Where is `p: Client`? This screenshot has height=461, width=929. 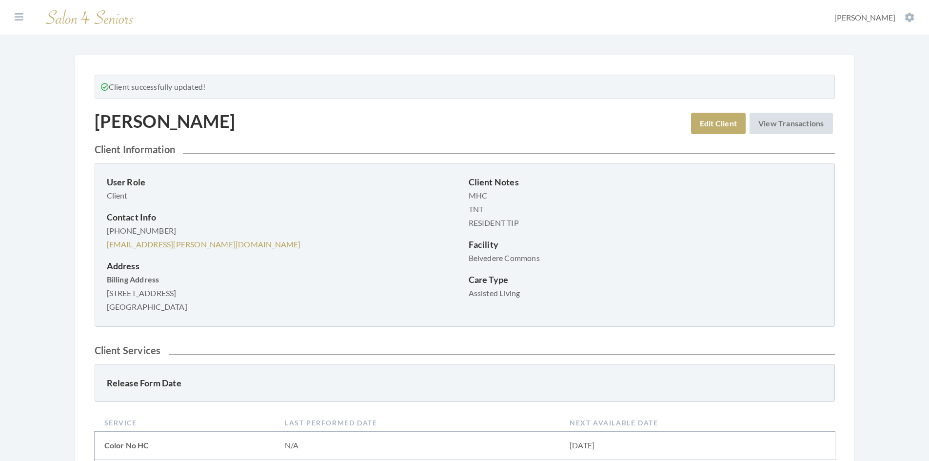
p: Client is located at coordinates (284, 195).